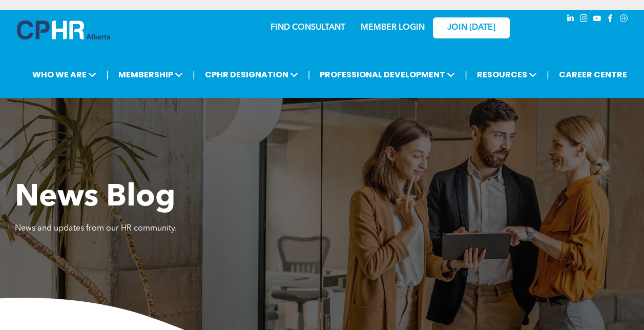 The image size is (644, 330). I want to click on span: News Blog, so click(95, 198).